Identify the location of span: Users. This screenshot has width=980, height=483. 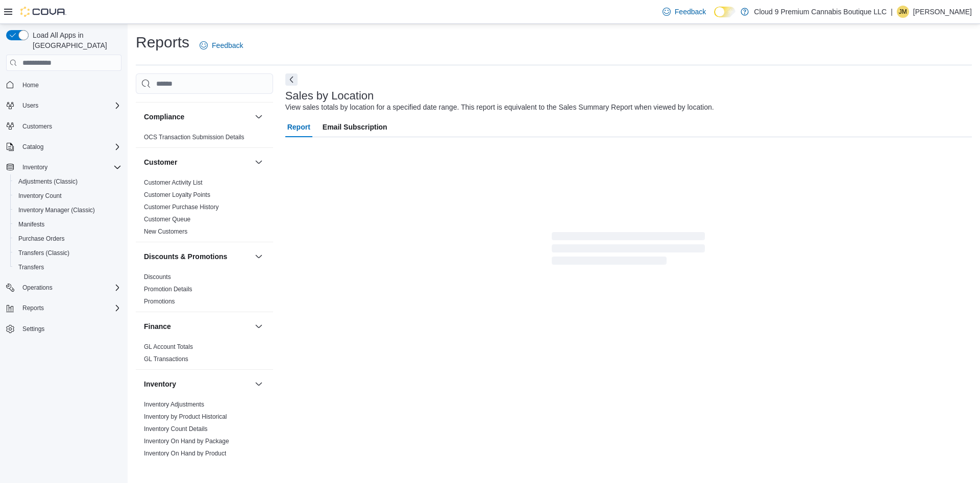
(70, 106).